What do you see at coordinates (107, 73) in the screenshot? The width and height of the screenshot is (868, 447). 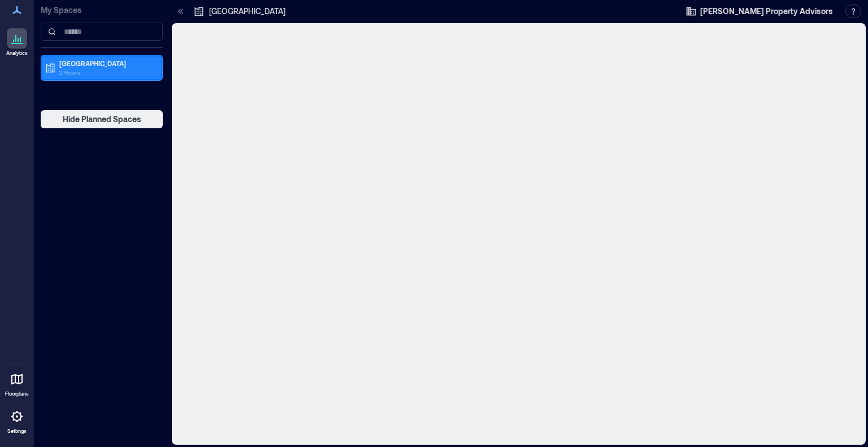 I see `p: 2 Floors` at bounding box center [107, 73].